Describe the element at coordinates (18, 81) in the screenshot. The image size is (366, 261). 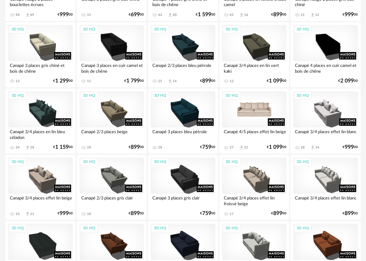
I see `div: 13` at that location.